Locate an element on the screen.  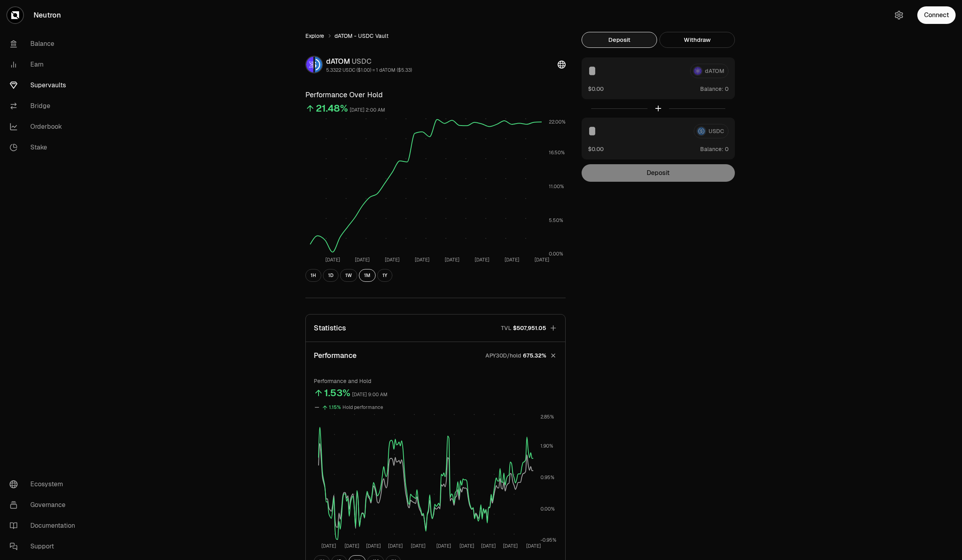
a: Ecosystem is located at coordinates (44, 484).